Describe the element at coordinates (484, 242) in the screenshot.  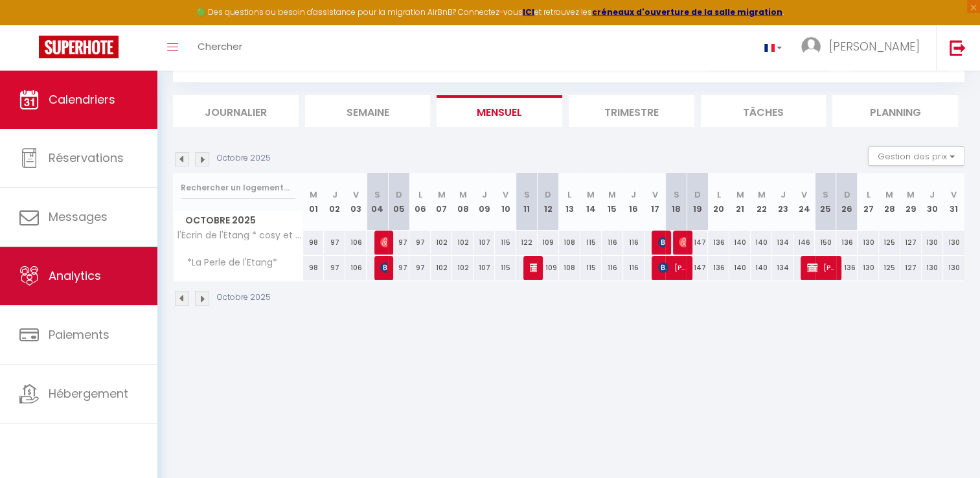
I see `div: 107` at that location.